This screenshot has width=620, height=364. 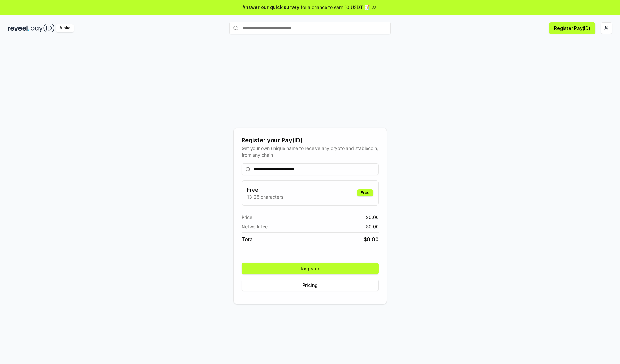 What do you see at coordinates (247, 217) in the screenshot?
I see `span: Price` at bounding box center [247, 217].